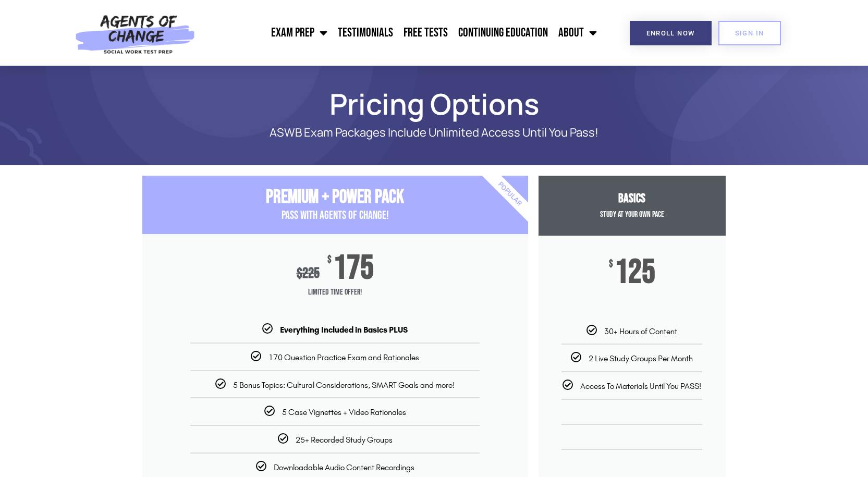  Describe the element at coordinates (641, 331) in the screenshot. I see `span: 30+ Hours of Content` at that location.